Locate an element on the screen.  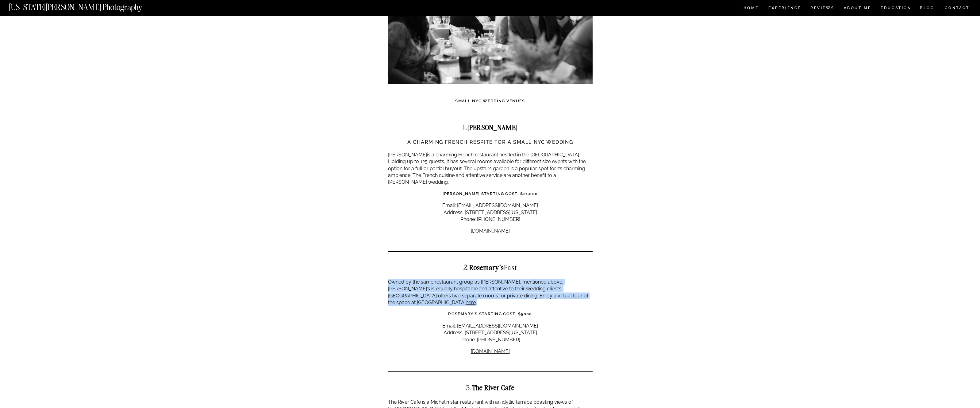
a: ABOUT ME is located at coordinates (858, 8).